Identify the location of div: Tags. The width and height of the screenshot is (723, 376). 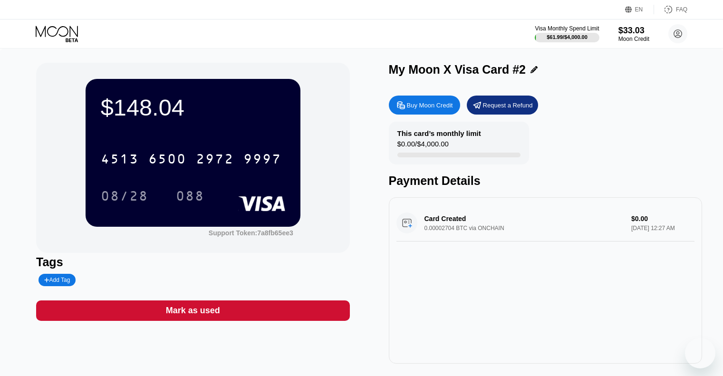
(192, 262).